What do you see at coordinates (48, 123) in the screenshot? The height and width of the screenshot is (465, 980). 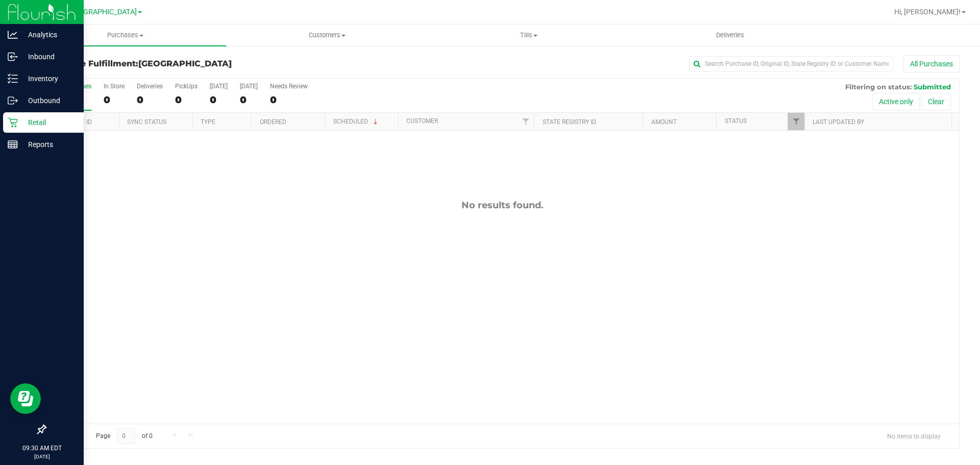 I see `p: Retail` at bounding box center [48, 123].